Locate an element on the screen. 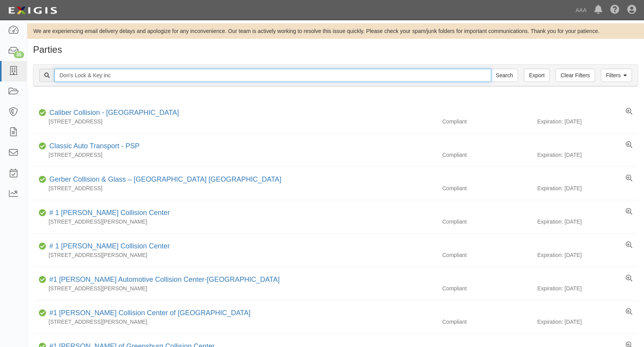 Image resolution: width=644 pixels, height=347 pixels. h1: Parties is located at coordinates (336, 50).